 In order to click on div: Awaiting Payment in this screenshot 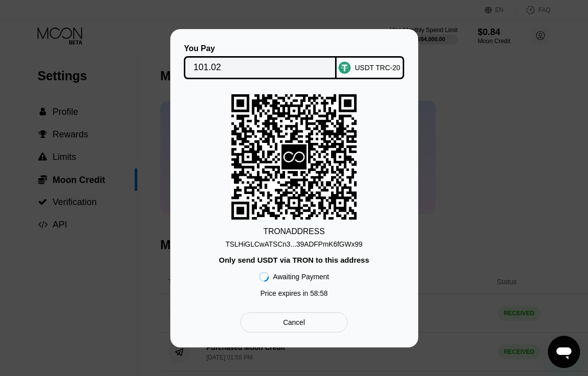, I will do `click(301, 277)`.